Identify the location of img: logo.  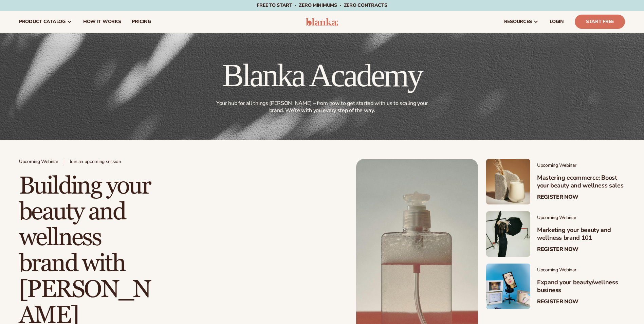
(322, 22).